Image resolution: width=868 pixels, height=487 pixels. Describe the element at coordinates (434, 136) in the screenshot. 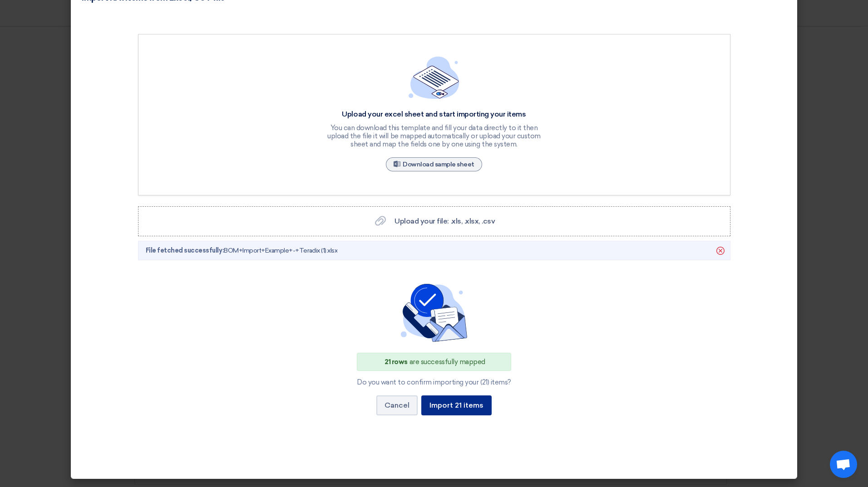

I see `div: You can download this template and fill your data directly to it then upload the file it will be ...` at that location.